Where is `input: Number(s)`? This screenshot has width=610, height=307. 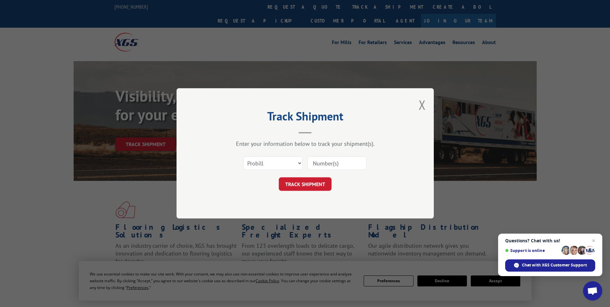
input: Number(s) is located at coordinates (337, 163).